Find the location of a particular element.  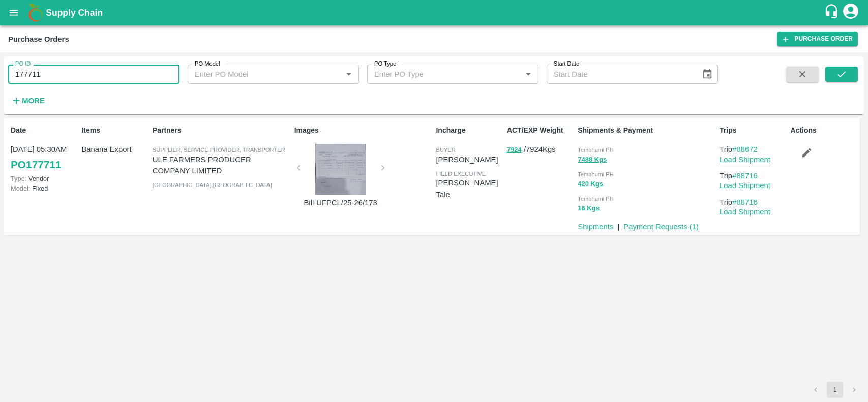

label: PO Model is located at coordinates (207, 64).